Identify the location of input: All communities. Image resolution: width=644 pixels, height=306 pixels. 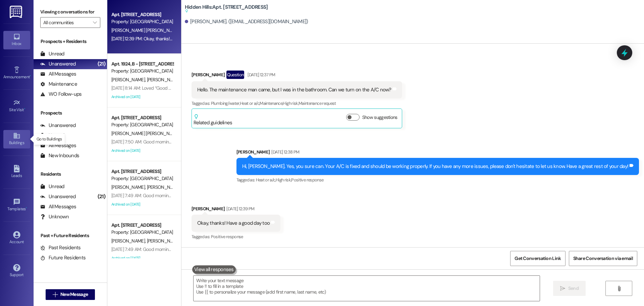
(66, 23).